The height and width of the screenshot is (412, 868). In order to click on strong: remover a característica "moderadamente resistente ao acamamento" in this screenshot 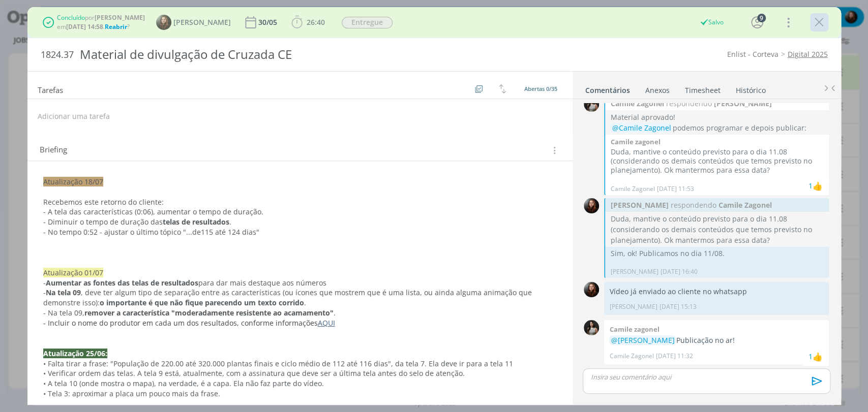, I will do `click(209, 312)`.